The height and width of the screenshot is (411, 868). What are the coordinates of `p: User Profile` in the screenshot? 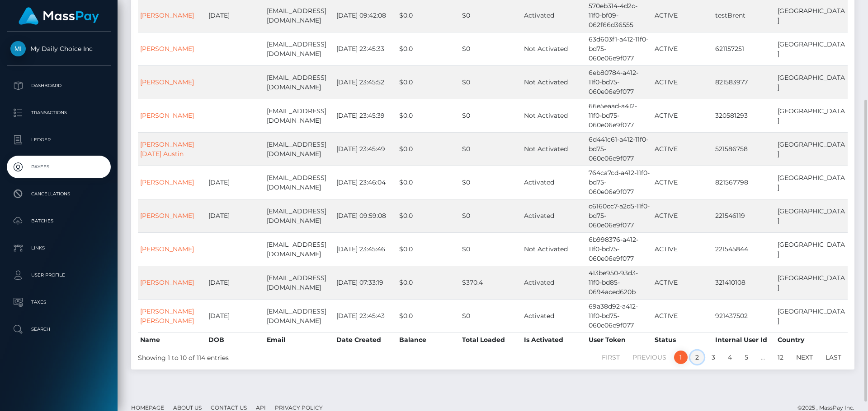 It's located at (59, 275).